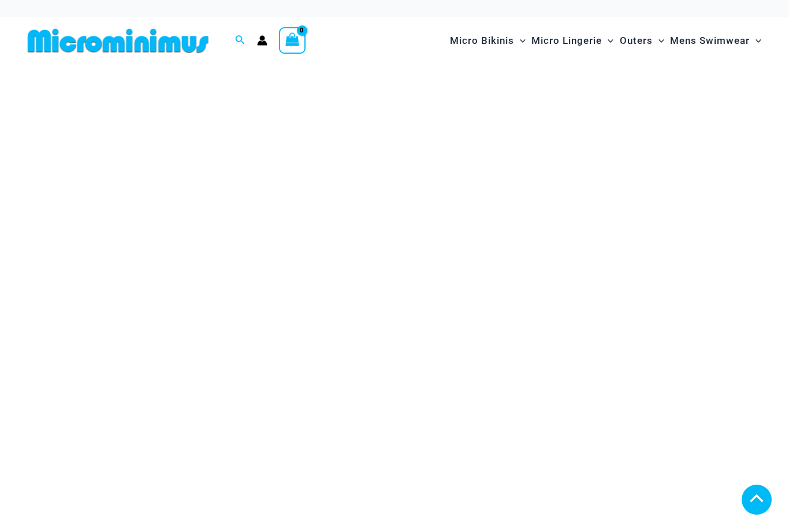 The width and height of the screenshot is (789, 532). What do you see at coordinates (716, 40) in the screenshot?
I see `a: Mens SwimwearMenu ToggleMenu Toggle` at bounding box center [716, 40].